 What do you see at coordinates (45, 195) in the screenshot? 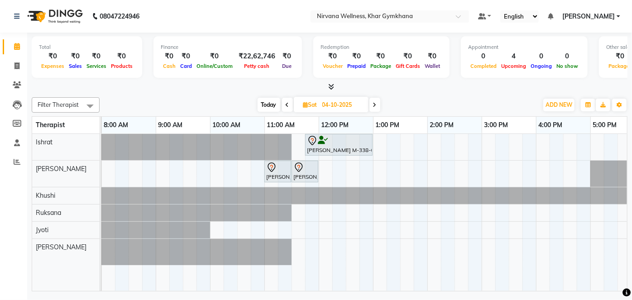
I see `span: Khushi` at bounding box center [45, 195].